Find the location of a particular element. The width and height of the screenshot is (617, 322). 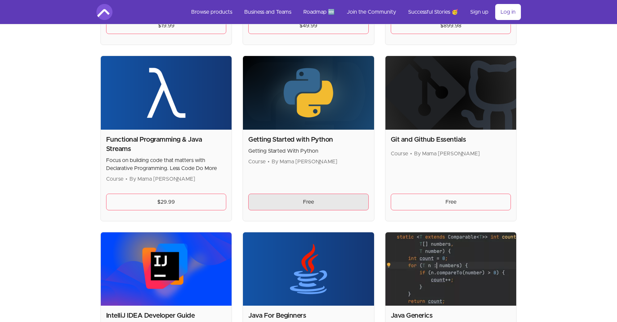

a: Sign up is located at coordinates (479, 12).